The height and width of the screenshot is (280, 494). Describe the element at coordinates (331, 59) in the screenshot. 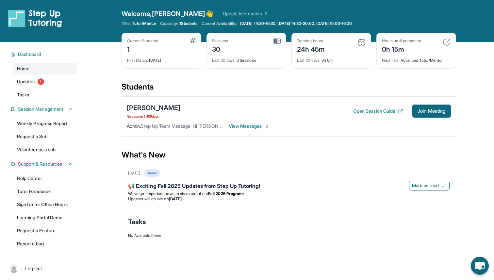

I see `div: 0h 0m` at that location.